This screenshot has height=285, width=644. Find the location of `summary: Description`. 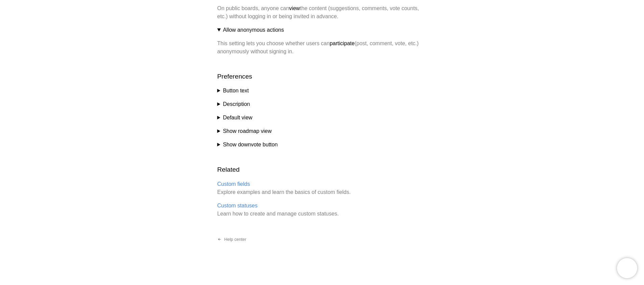

summary: Description is located at coordinates (322, 104).